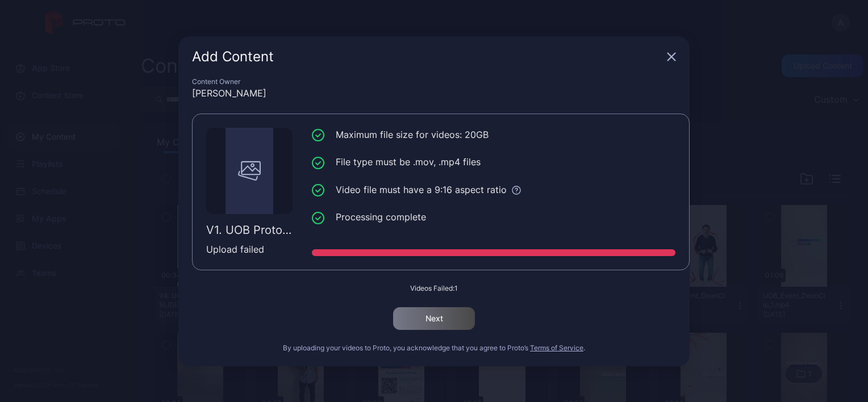  Describe the element at coordinates (557, 348) in the screenshot. I see `button: Terms of Service` at that location.